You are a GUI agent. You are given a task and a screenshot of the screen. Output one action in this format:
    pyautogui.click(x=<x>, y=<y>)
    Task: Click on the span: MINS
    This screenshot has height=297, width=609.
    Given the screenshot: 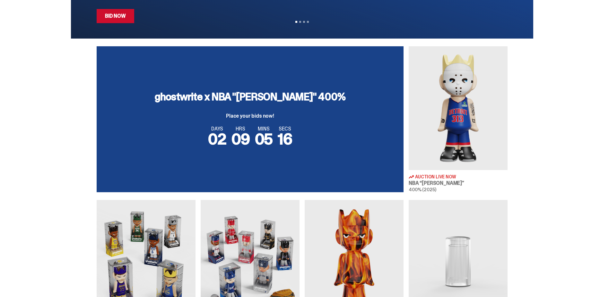 What is the action you would take?
    pyautogui.click(x=264, y=129)
    